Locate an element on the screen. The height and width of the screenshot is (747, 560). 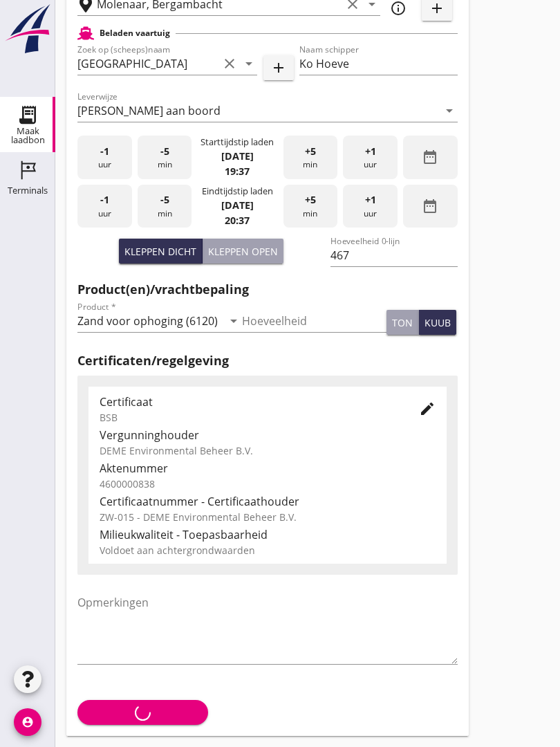
div: Eindtijdstip laden is located at coordinates (238, 191).